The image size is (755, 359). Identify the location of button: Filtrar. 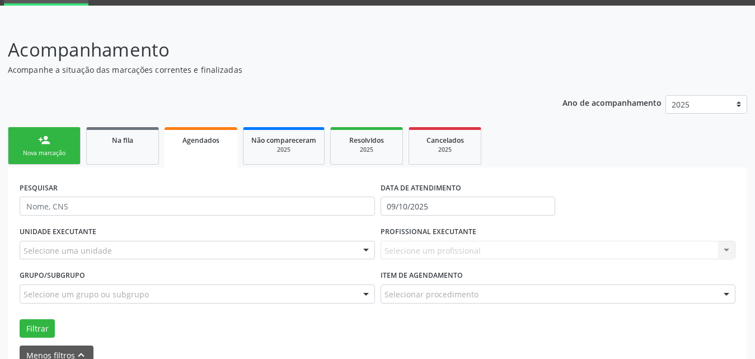
(37, 329).